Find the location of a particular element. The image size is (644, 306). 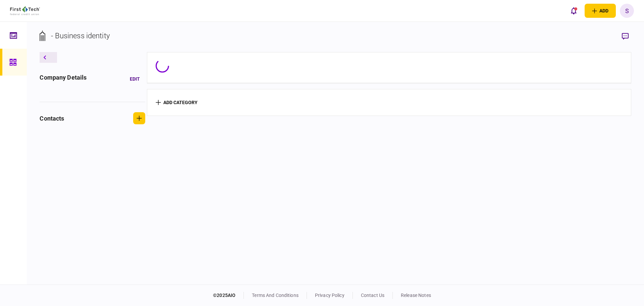

div: © 2025 AIO is located at coordinates (228, 295).